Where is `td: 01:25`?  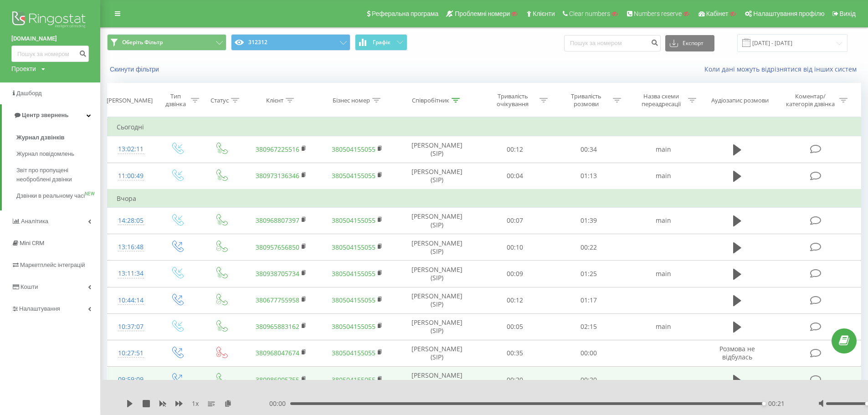
td: 01:25 is located at coordinates (589, 274).